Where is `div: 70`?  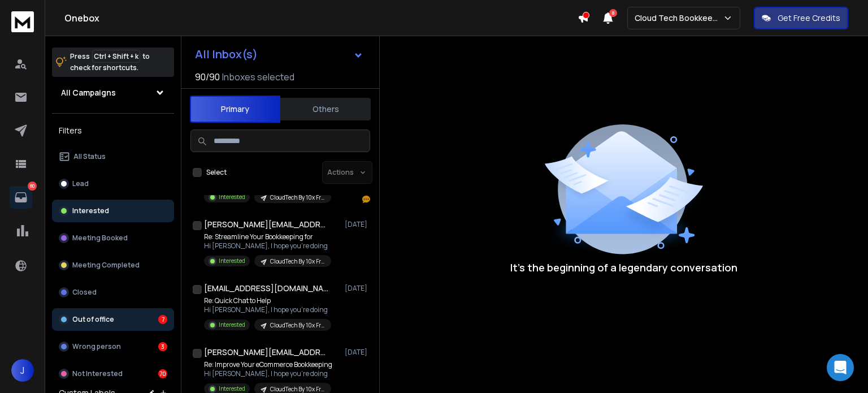 div: 70 is located at coordinates (163, 374).